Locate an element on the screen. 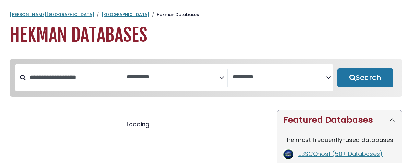 The height and width of the screenshot is (163, 412). div: Loading... is located at coordinates (139, 124).